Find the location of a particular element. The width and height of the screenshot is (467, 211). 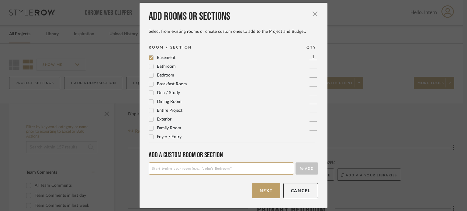

span: Dining Room is located at coordinates (169, 102).